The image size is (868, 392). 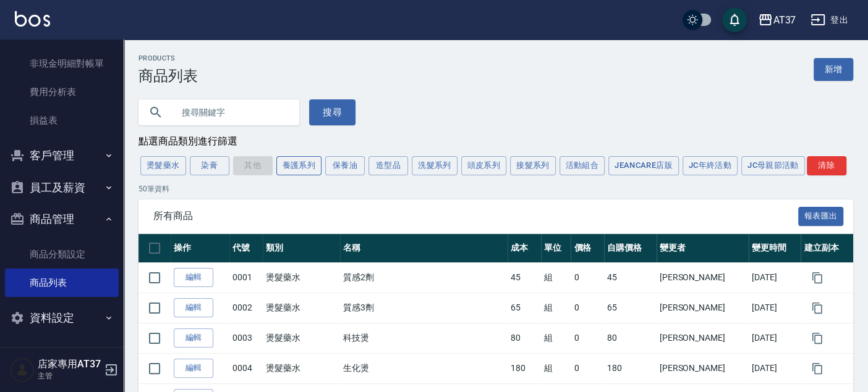 I want to click on button: JC年終活動, so click(x=710, y=166).